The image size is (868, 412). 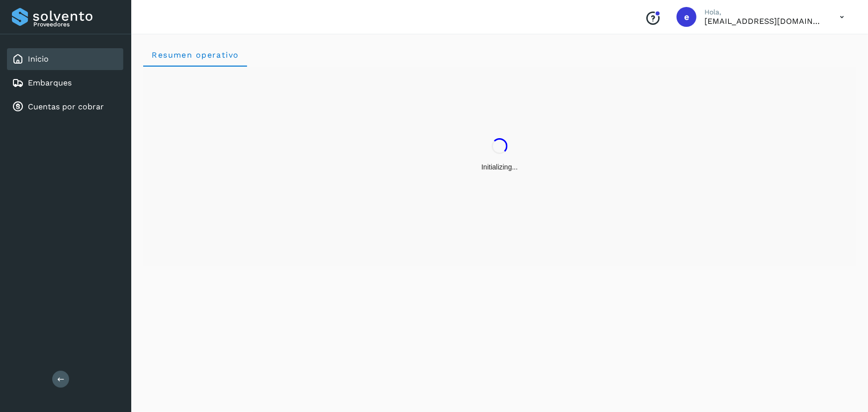 What do you see at coordinates (764, 21) in the screenshot?
I see `p: ebenezer5009@gmail.com` at bounding box center [764, 21].